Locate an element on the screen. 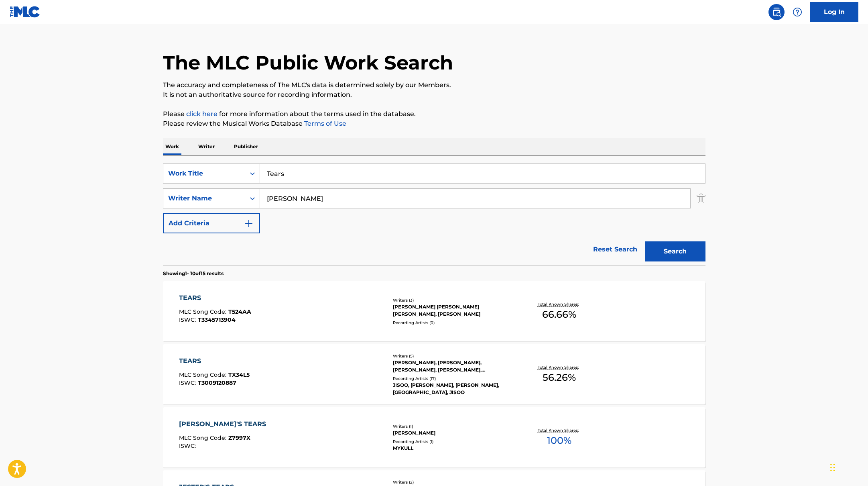 This screenshot has height=486, width=868. div: Writers ( 3 ) is located at coordinates (454, 300).